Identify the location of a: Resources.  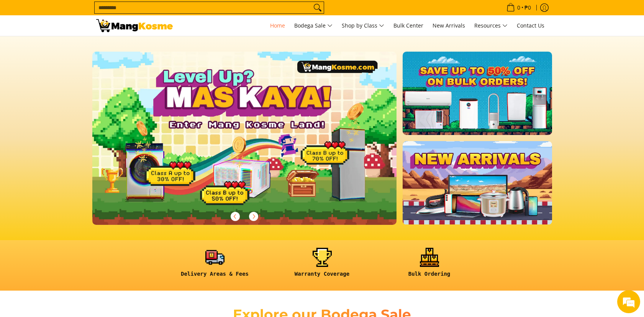
(491, 25).